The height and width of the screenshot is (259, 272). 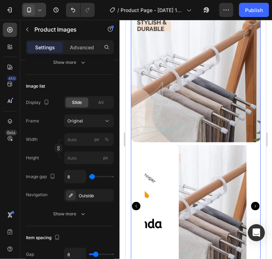 What do you see at coordinates (38, 102) in the screenshot?
I see `div: Display` at bounding box center [38, 102].